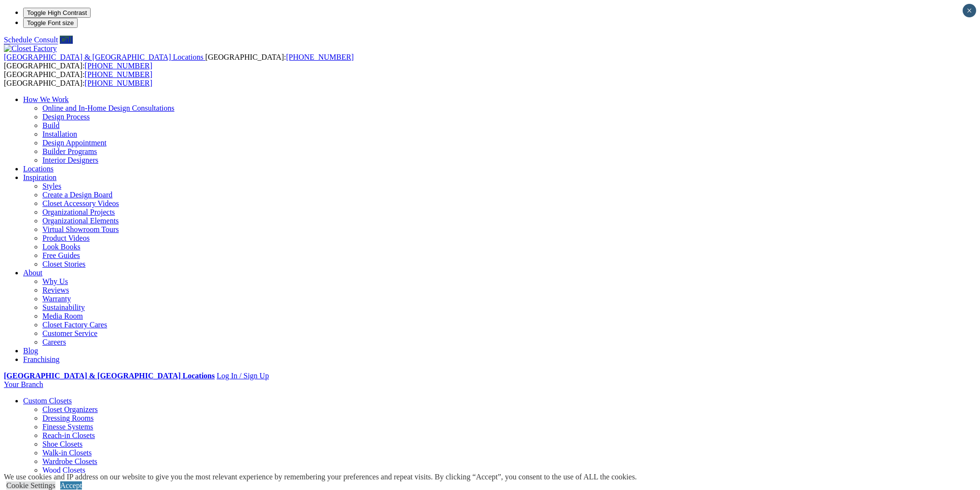 This screenshot has width=980, height=490. I want to click on a: About, so click(33, 273).